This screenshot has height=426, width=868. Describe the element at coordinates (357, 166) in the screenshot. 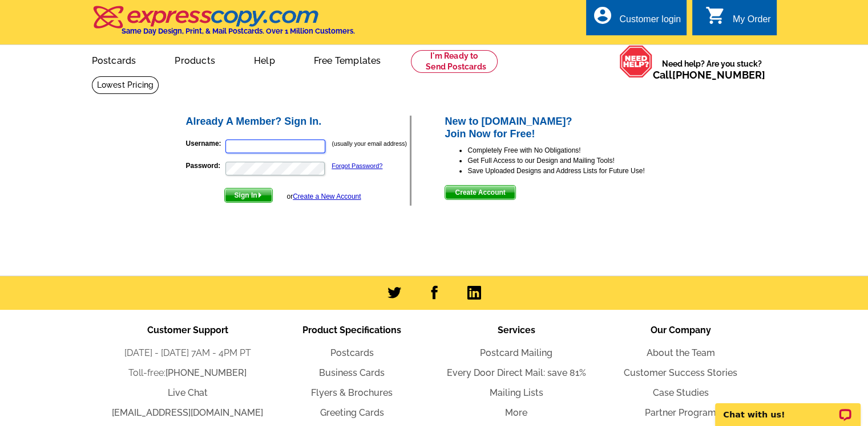

I see `a: Forgot Password?` at that location.